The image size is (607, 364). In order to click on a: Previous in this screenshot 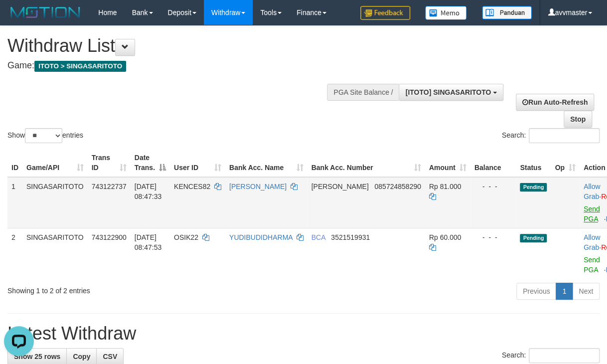, I will do `click(536, 291)`.